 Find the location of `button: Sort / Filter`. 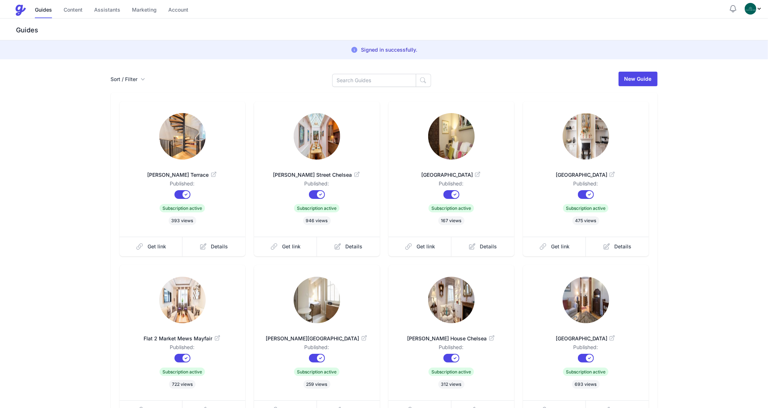

button: Sort / Filter is located at coordinates (128, 79).